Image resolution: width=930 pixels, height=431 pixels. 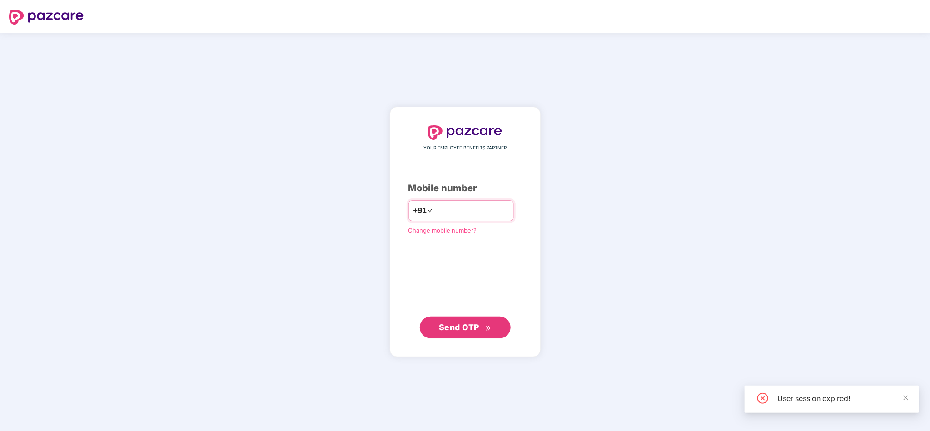 What do you see at coordinates (465, 148) in the screenshot?
I see `span: YOUR EMPLOYEE BENEFITS PARTNER` at bounding box center [465, 148].